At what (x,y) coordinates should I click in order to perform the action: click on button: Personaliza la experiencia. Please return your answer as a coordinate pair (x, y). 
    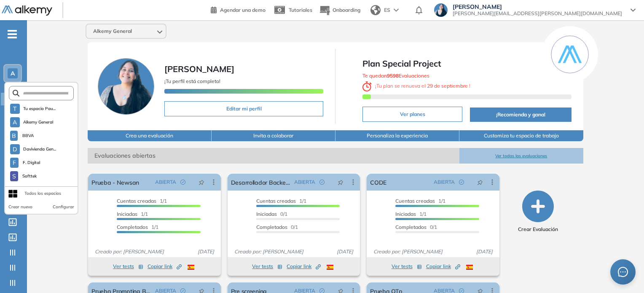
    Looking at the image, I should click on (397, 136).